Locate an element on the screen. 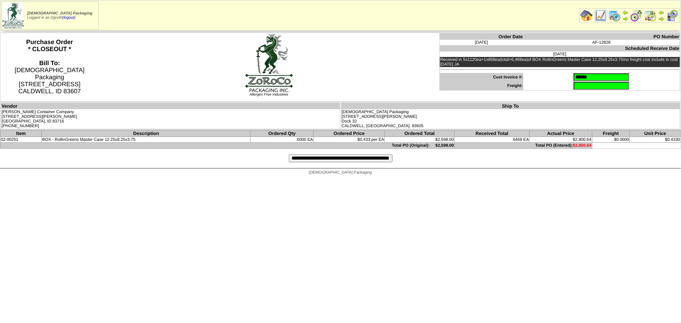 The width and height of the screenshot is (681, 323). td: Total PO (Entered): is located at coordinates (524, 146).